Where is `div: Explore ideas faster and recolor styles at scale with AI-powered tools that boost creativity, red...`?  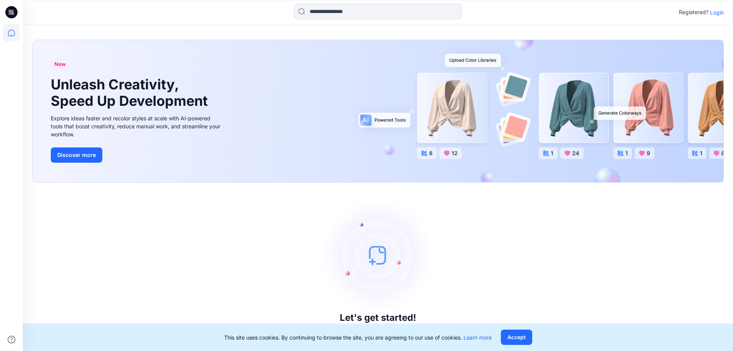
div: Explore ideas faster and recolor styles at scale with AI-powered tools that boost creativity, red... is located at coordinates (137, 126).